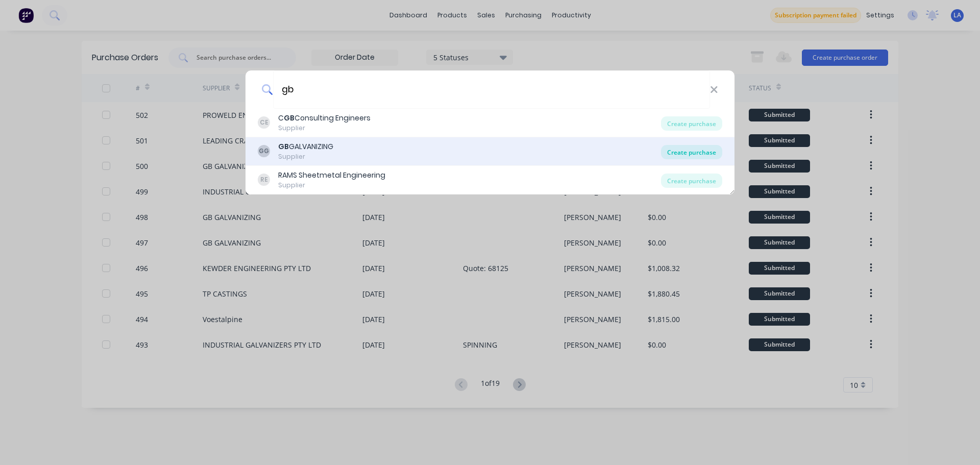 Image resolution: width=980 pixels, height=465 pixels. I want to click on div: GG, so click(264, 151).